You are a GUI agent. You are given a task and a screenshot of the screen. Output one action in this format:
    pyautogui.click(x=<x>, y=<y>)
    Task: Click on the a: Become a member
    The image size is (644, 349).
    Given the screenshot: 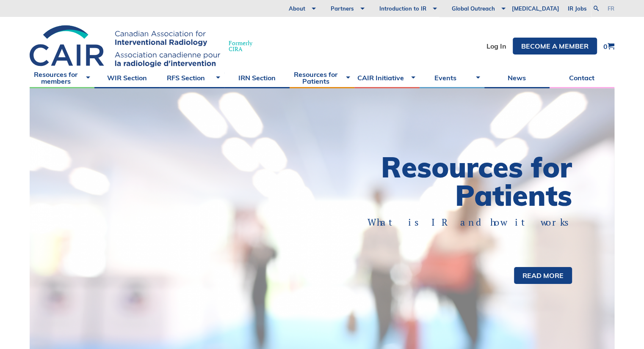 What is the action you would take?
    pyautogui.click(x=554, y=46)
    